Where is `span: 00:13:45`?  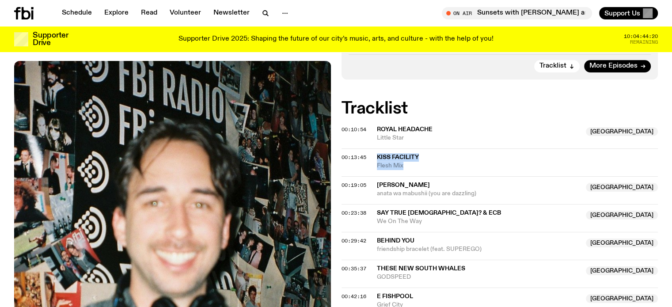 span: 00:13:45 is located at coordinates (354, 157).